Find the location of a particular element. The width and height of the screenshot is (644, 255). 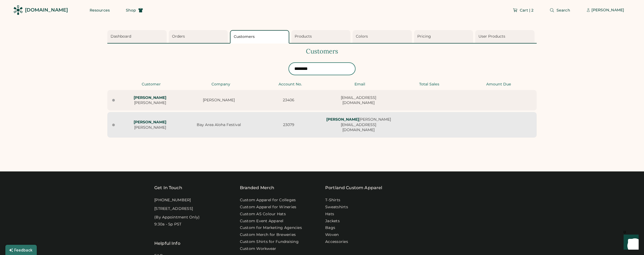

img: Rendered Logo - Screens is located at coordinates (18, 10).